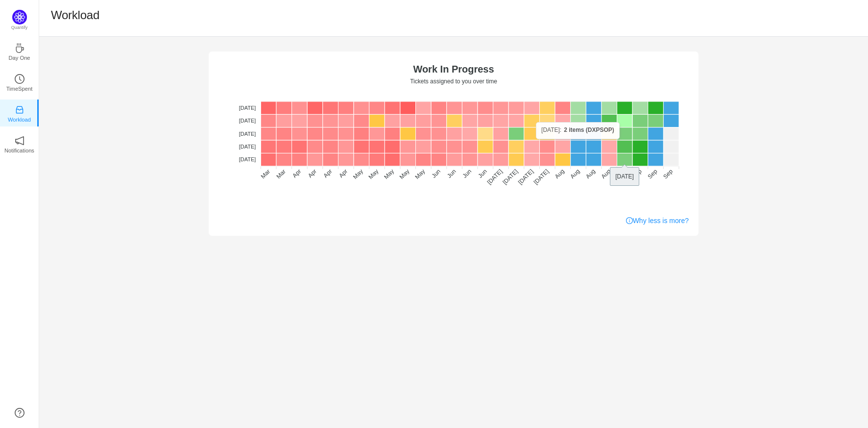  I want to click on h1: Workload, so click(75, 15).